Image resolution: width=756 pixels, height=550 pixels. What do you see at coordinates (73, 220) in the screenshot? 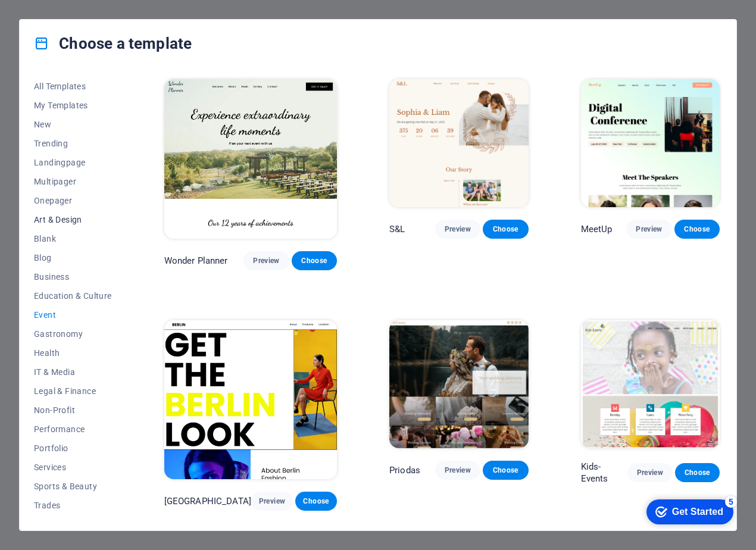
I see `button: Art & Design` at bounding box center [73, 220].